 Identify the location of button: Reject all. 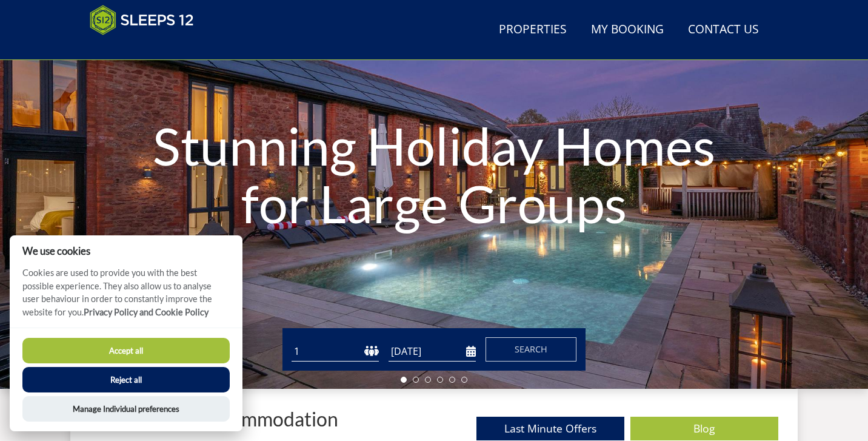
(126, 380).